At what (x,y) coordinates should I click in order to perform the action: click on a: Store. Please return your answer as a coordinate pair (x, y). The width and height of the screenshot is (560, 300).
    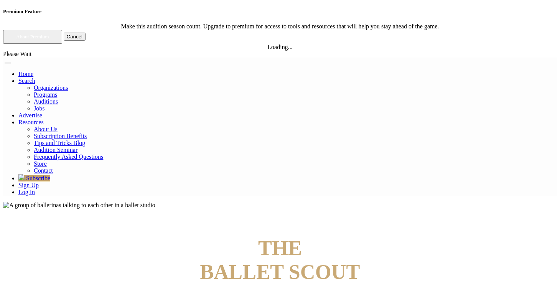
    Looking at the image, I should click on (40, 163).